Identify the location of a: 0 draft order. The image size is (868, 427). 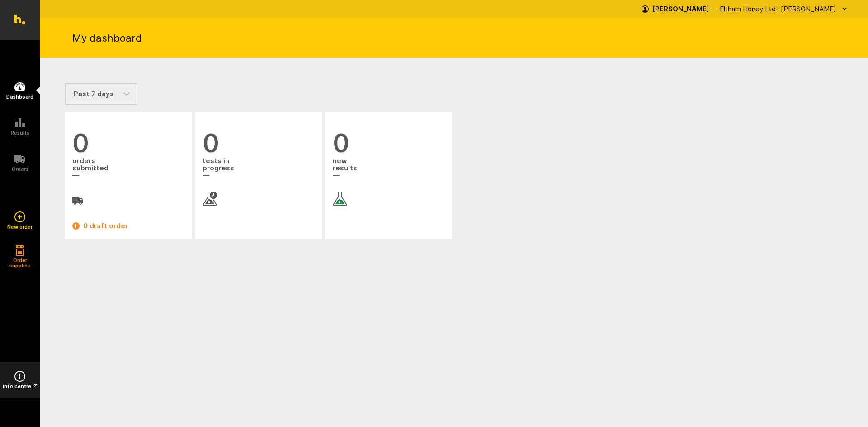
(128, 226).